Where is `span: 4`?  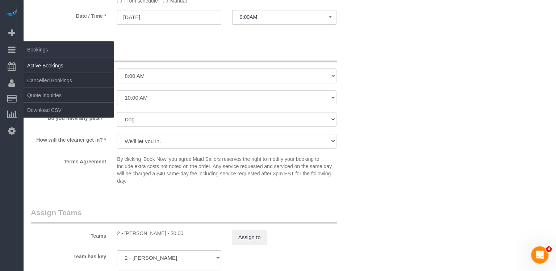 span: 4 is located at coordinates (549, 249).